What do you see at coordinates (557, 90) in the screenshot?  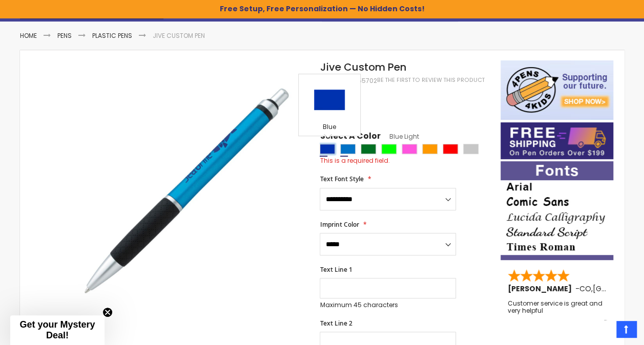 I see `img: 4pens 4 kids` at bounding box center [557, 90].